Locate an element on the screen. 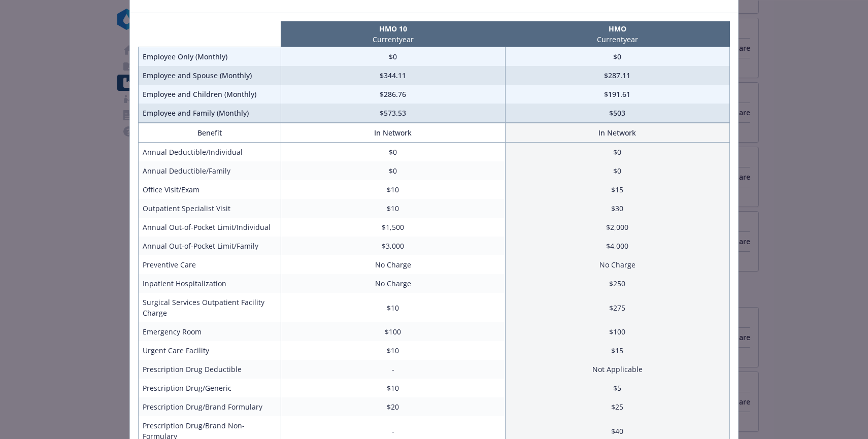  td: Annual Deductible/Family is located at coordinates (210, 170).